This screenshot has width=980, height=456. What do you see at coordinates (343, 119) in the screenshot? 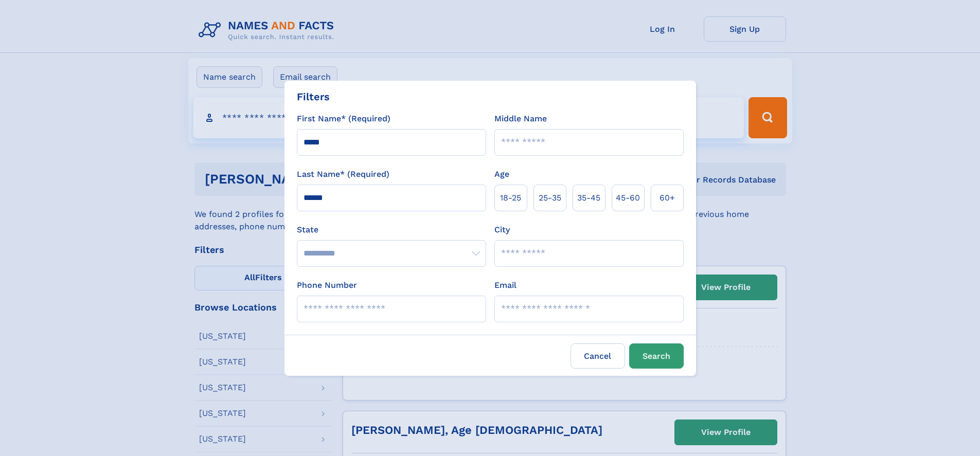
I see `label: First Name* (Required)` at bounding box center [343, 119].